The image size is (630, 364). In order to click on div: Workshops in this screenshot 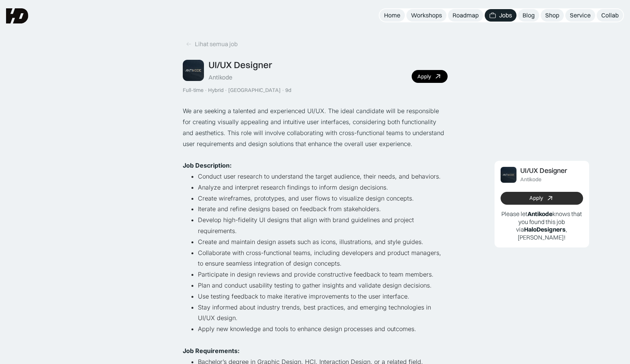, I will do `click(426, 15)`.